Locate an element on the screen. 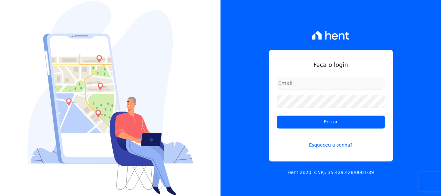  input: Entrar is located at coordinates (331, 122).